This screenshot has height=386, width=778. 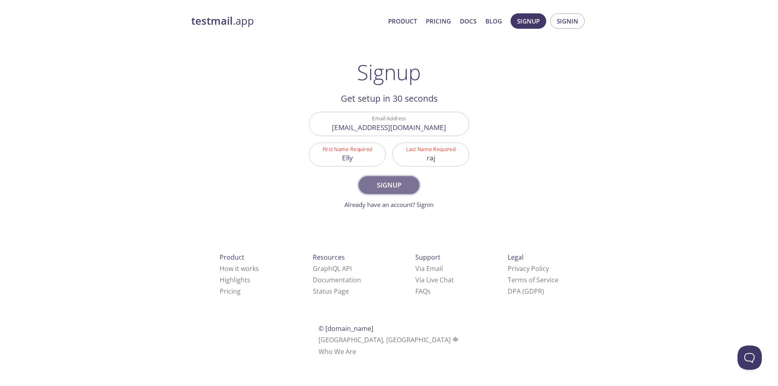 What do you see at coordinates (568, 21) in the screenshot?
I see `button: Signin` at bounding box center [568, 21].